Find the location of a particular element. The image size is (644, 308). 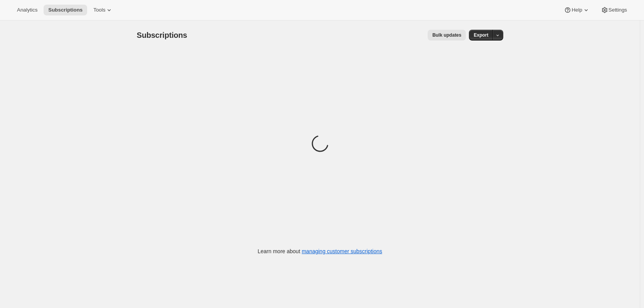

button: Bulk updates is located at coordinates (446, 36).